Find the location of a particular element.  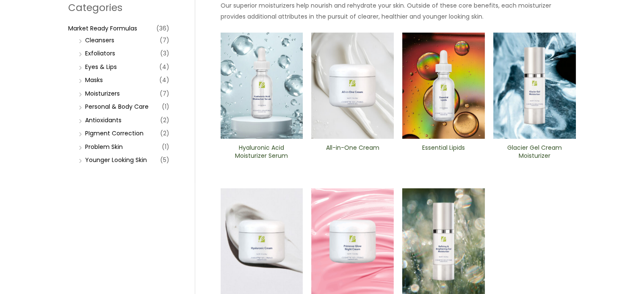

a: Antioxidants is located at coordinates (103, 120).